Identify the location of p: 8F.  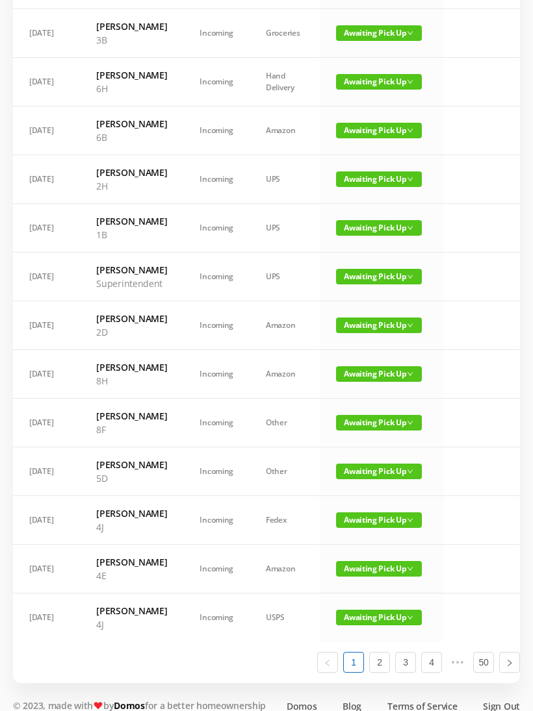
(131, 429).